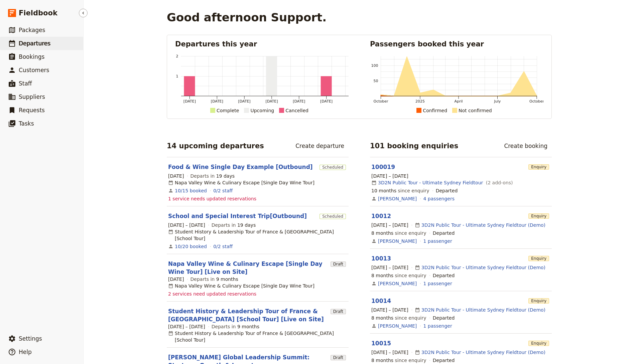 This screenshot has height=364, width=635. I want to click on h2: 101 booking enquiries, so click(414, 146).